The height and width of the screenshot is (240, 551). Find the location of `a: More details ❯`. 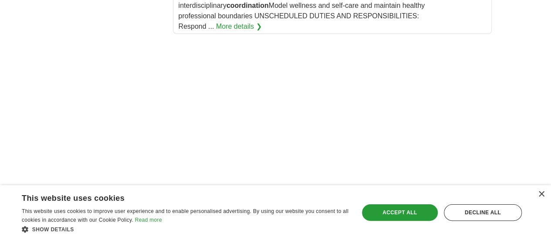

a: More details ❯ is located at coordinates (239, 27).